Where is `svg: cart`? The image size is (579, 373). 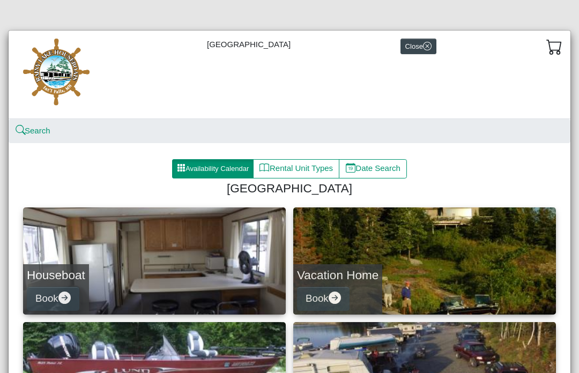 svg: cart is located at coordinates (554, 47).